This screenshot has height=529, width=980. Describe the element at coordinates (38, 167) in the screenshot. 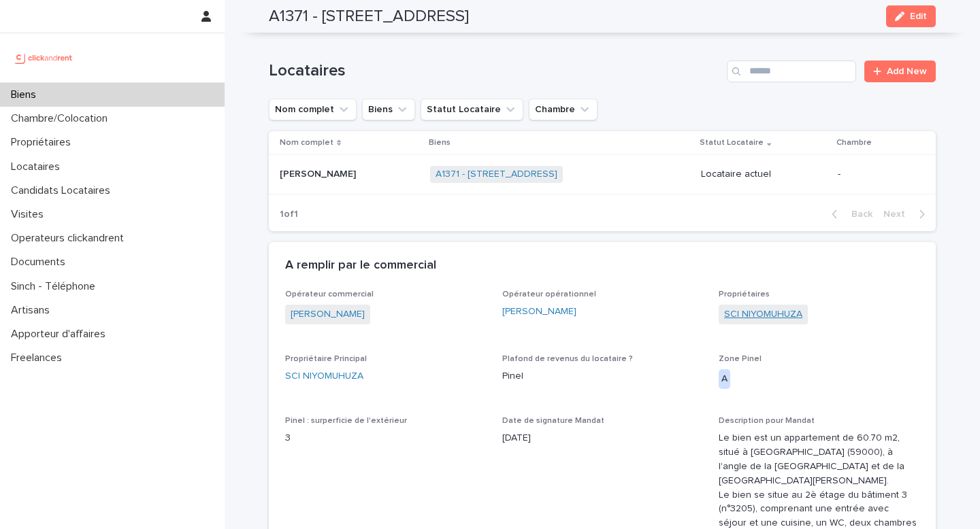

I see `p: Locataires` at that location.